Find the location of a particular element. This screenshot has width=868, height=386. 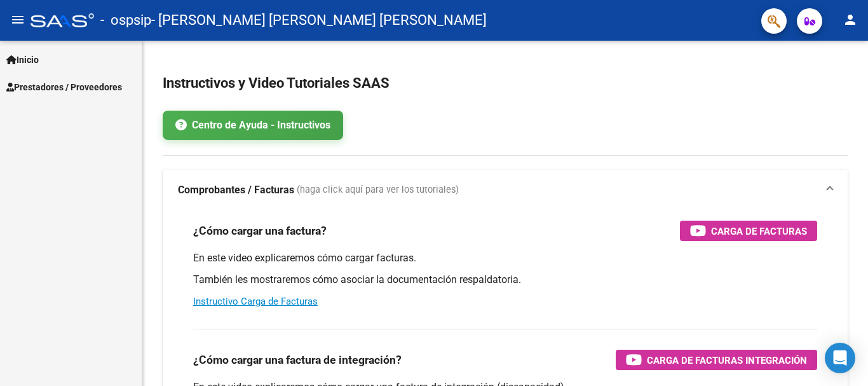

span: Carga de Facturas Integración is located at coordinates (727, 359).